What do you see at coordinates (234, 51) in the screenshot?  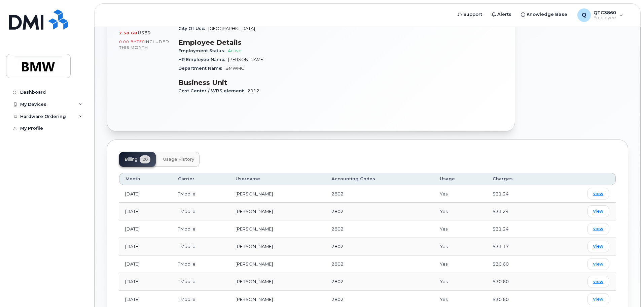 I see `span: Active` at bounding box center [234, 51].